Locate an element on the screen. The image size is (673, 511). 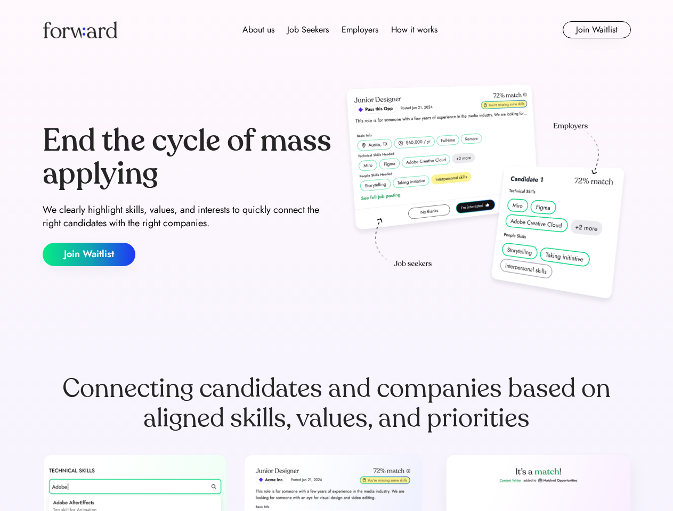
div: Connecting candidates and companies based on aligned skills, values, and priorities is located at coordinates (337, 404).